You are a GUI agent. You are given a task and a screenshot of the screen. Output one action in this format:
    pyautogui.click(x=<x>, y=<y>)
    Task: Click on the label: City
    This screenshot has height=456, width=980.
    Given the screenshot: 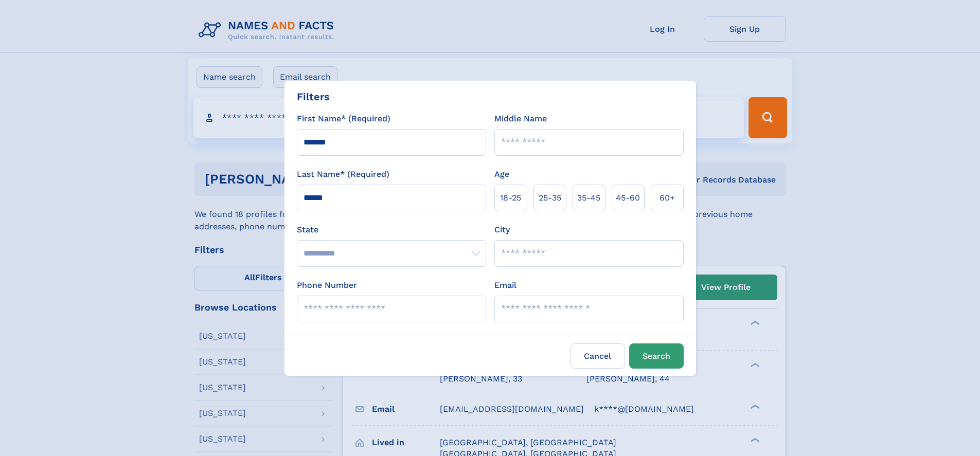 What is the action you would take?
    pyautogui.click(x=502, y=230)
    